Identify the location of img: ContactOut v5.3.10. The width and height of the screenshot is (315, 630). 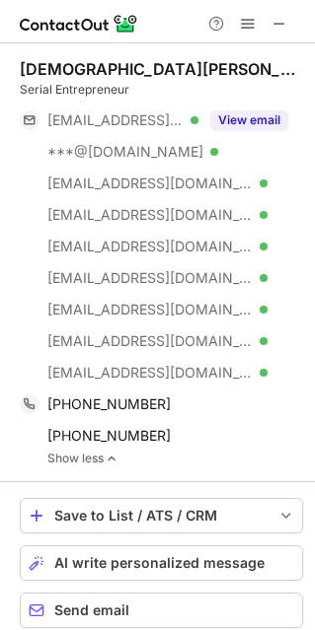
(79, 24).